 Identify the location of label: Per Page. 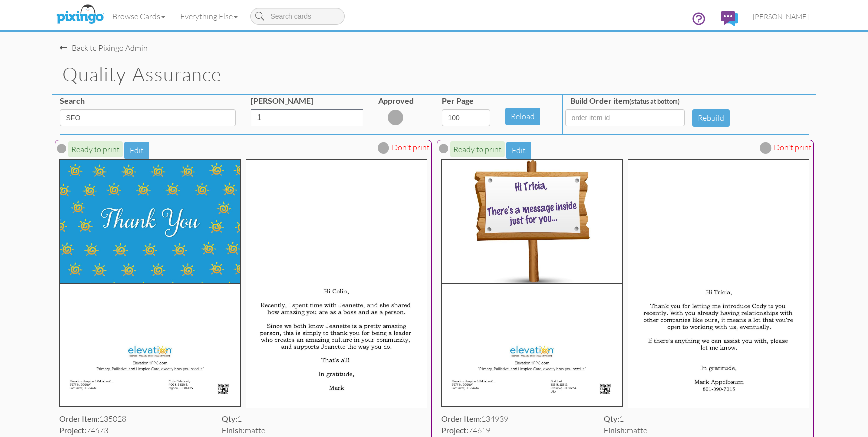
(457, 100).